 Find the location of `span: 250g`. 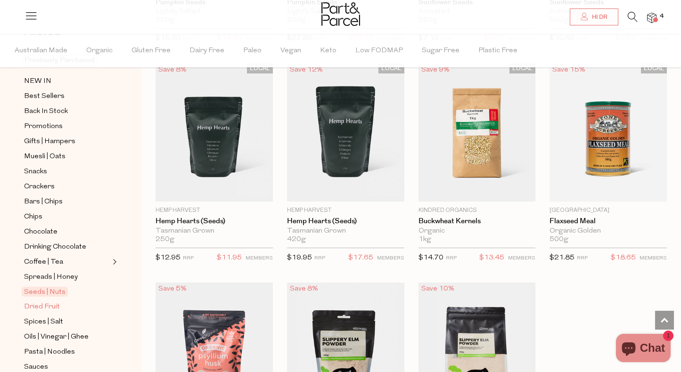

span: 250g is located at coordinates (165, 240).